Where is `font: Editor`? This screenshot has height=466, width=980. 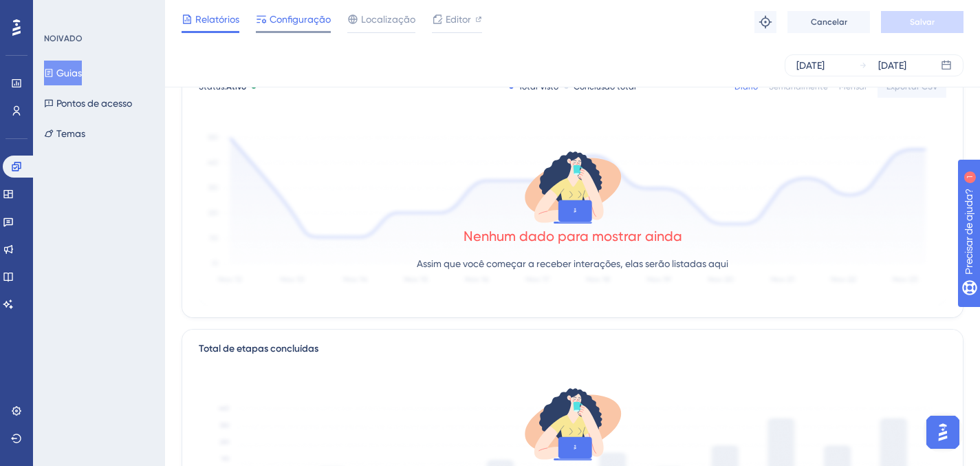 font: Editor is located at coordinates (458, 20).